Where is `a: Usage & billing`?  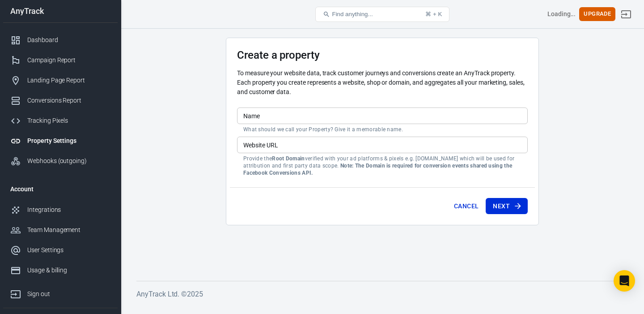 a: Usage & billing is located at coordinates (60, 270).